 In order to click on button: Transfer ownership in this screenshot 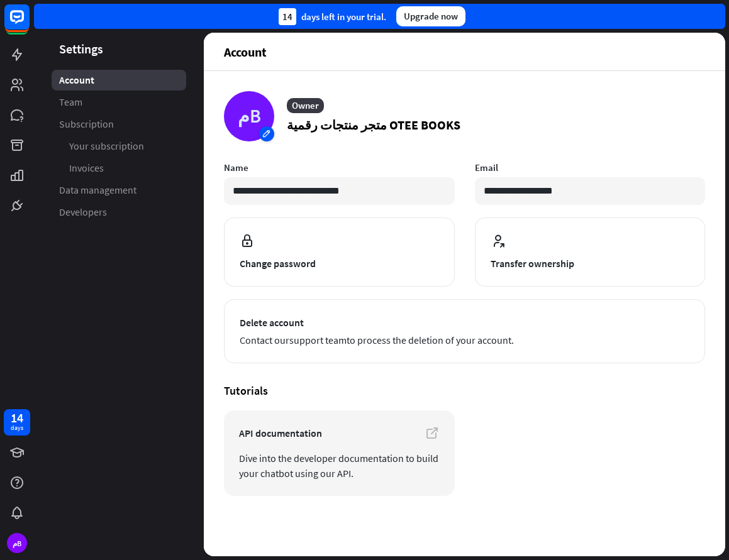, I will do `click(589, 252)`.